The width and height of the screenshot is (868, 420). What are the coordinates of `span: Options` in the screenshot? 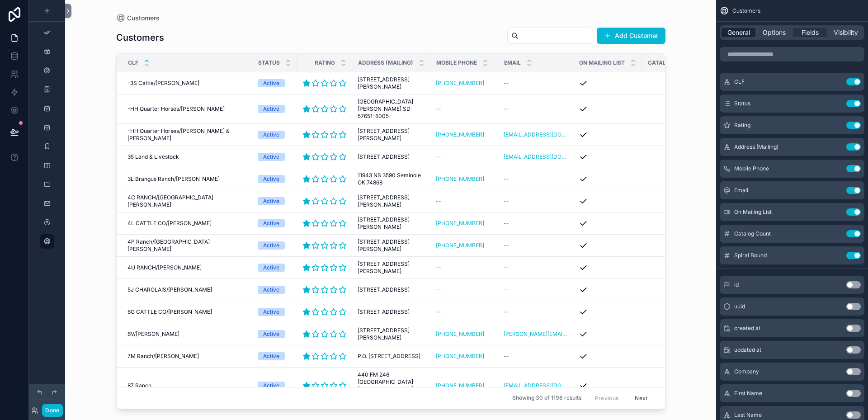 It's located at (774, 33).